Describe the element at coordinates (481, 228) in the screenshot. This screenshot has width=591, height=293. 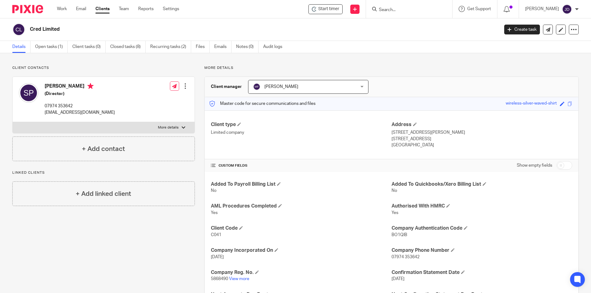
I see `h4: Company Authentication Code` at that location.